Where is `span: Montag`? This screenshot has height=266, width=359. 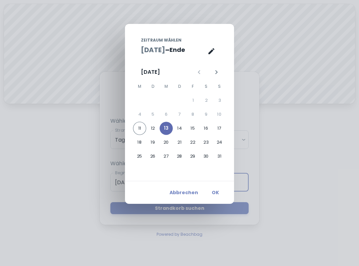 span: Montag is located at coordinates (140, 87).